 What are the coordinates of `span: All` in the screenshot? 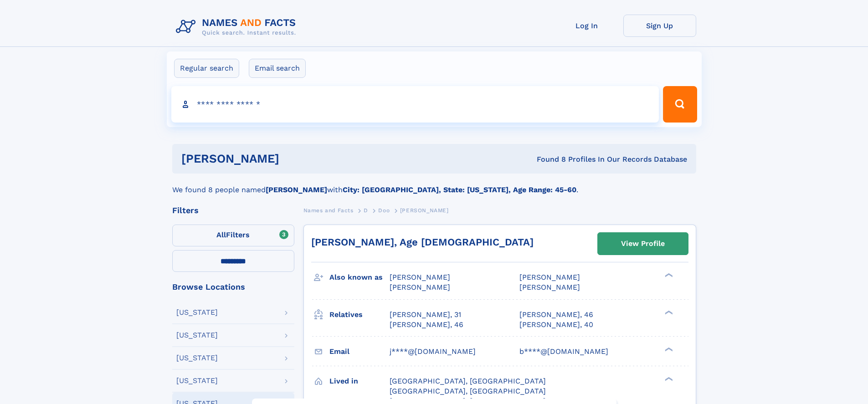 It's located at (221, 235).